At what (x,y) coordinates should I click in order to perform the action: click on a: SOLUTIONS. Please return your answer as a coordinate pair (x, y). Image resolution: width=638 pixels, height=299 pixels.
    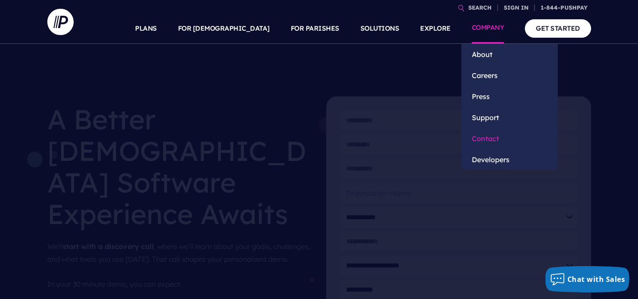
    Looking at the image, I should click on (380, 28).